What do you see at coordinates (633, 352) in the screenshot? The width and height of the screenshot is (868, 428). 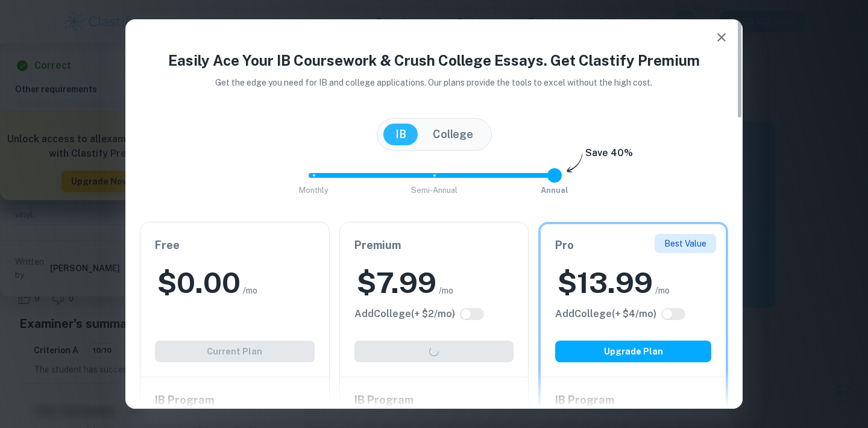 I see `button: Upgrade Plan` at bounding box center [633, 352].